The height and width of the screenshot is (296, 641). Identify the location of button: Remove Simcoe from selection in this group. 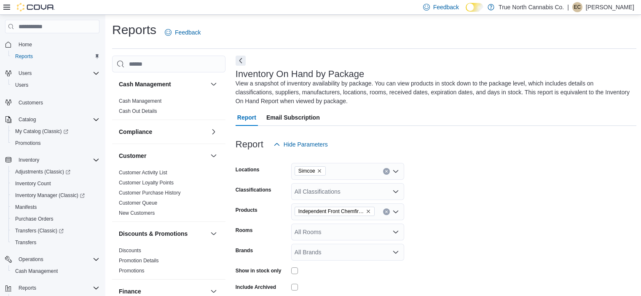
(319, 171).